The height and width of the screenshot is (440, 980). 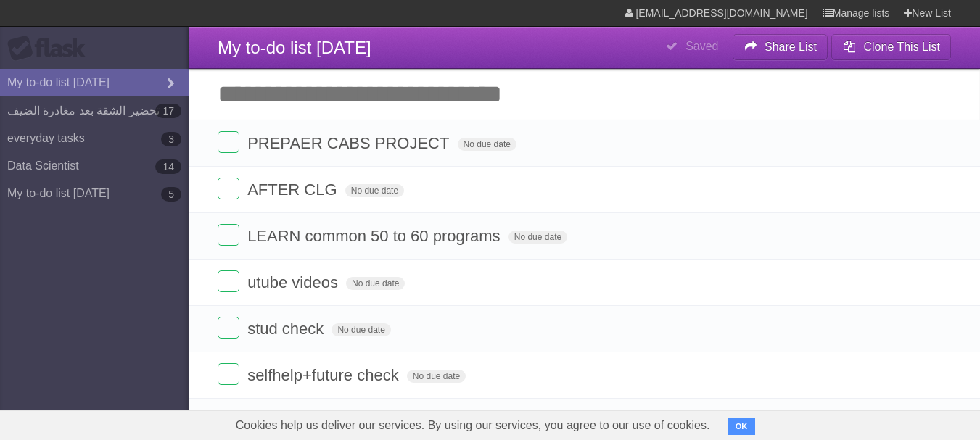 What do you see at coordinates (325, 375) in the screenshot?
I see `span: selfhelp+future check` at bounding box center [325, 375].